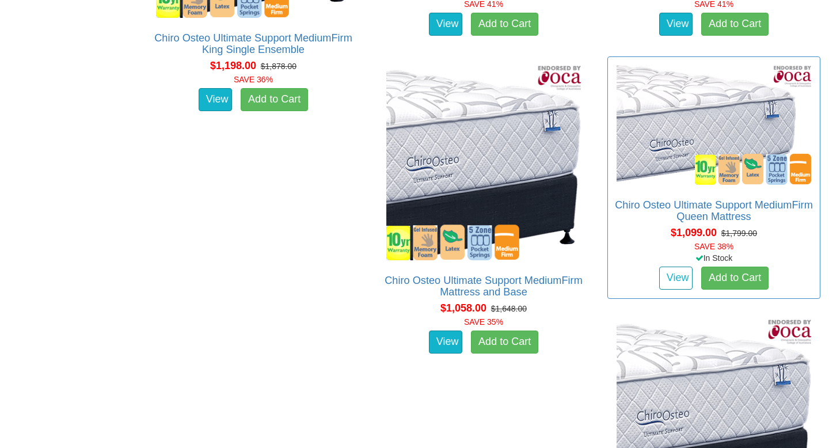 This screenshot has height=448, width=829. I want to click on del: $1,648.00, so click(509, 309).